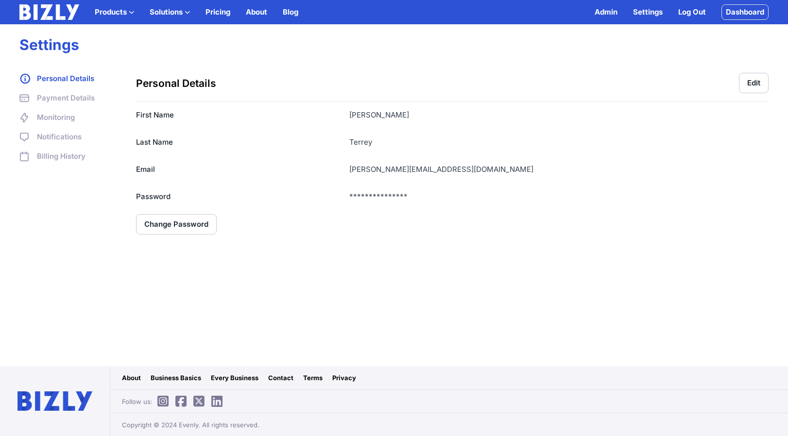 The width and height of the screenshot is (788, 436). I want to click on a: Dashboard, so click(745, 12).